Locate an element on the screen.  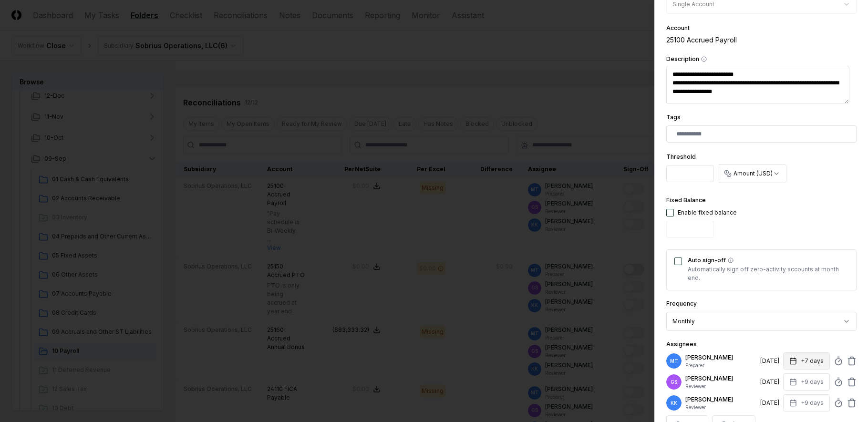
label: Assignees is located at coordinates (681, 344).